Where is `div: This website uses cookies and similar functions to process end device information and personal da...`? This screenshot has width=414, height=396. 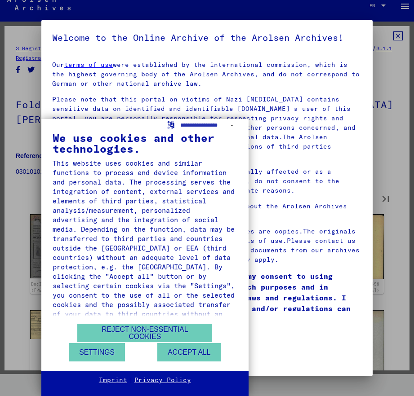 div: This website uses cookies and similar functions to process end device information and personal da... is located at coordinates (145, 244).